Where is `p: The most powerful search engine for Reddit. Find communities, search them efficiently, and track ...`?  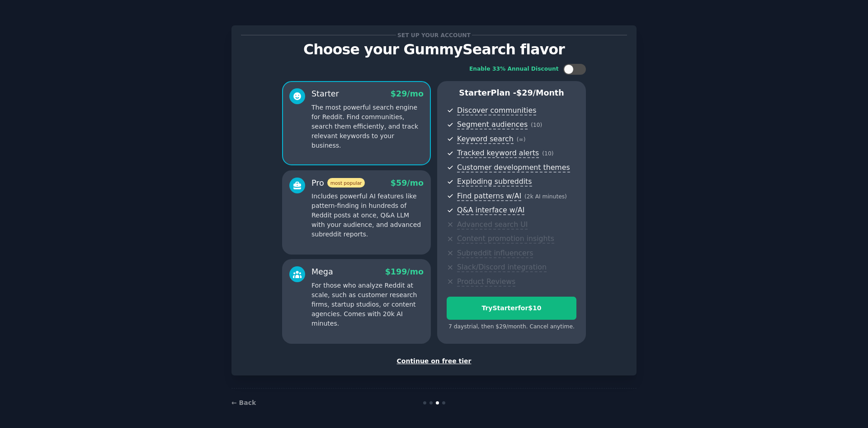
p: The most powerful search engine for Reddit. Find communities, search them efficiently, and track ... is located at coordinates (367, 126).